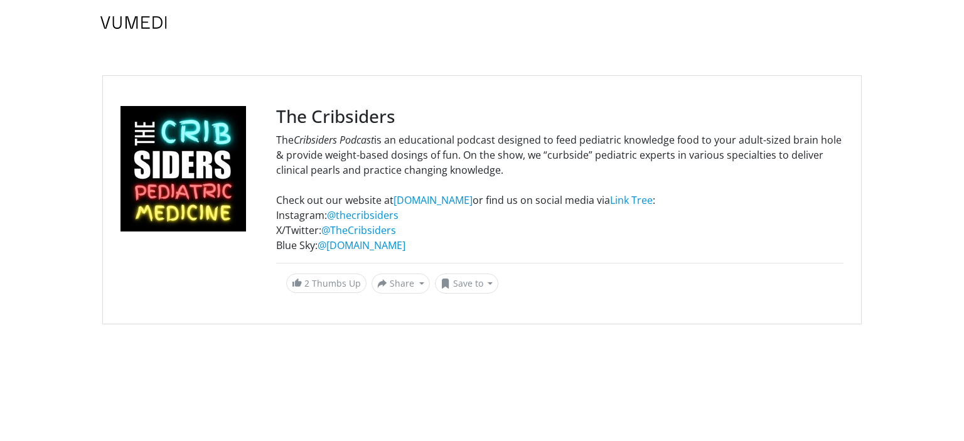 This screenshot has width=964, height=441. I want to click on button: Save to, so click(467, 284).